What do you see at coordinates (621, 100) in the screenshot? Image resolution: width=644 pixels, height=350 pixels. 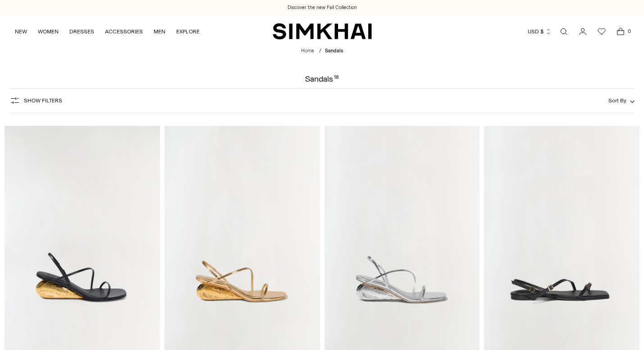 I see `button: Sort By` at bounding box center [621, 100].